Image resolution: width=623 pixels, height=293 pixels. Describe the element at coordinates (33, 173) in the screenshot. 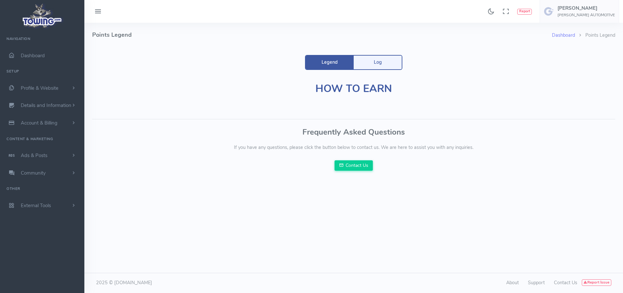

I see `span: Community` at that location.